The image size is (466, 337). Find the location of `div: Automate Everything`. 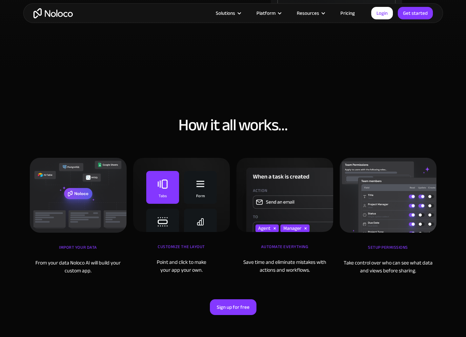

div: Automate Everything is located at coordinates (285, 250).